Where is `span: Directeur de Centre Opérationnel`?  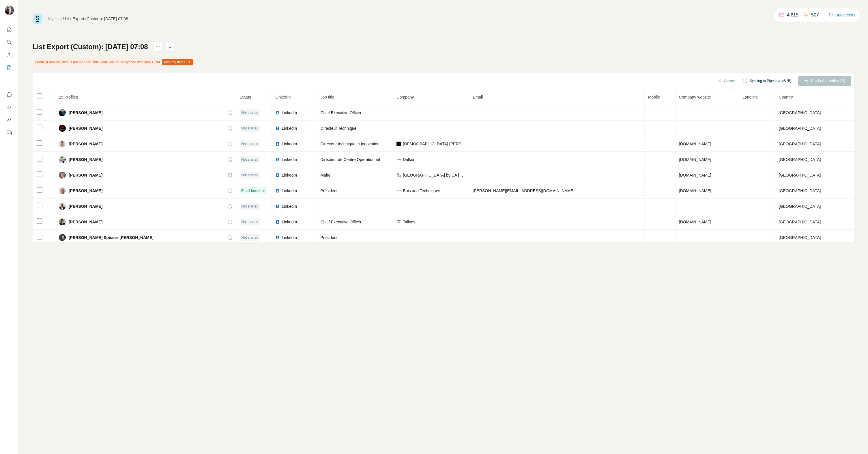 span: Directeur de Centre Opérationnel is located at coordinates (350, 160).